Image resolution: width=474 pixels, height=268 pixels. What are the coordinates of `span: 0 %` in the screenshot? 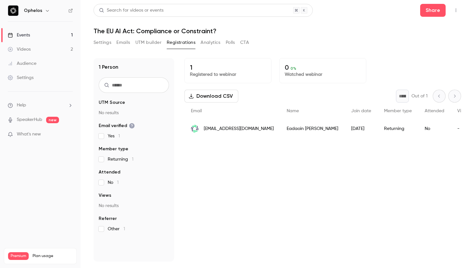 It's located at (294, 68).